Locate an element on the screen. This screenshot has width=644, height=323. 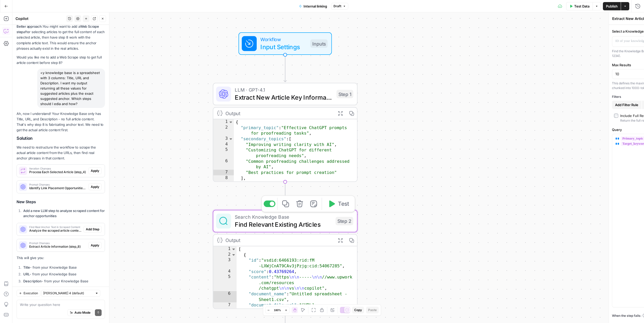
button: Internal linking is located at coordinates (313, 6).